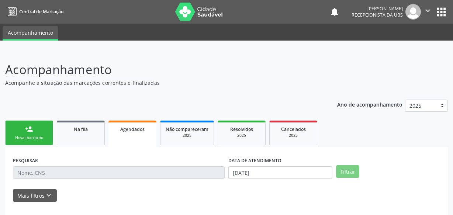 The width and height of the screenshot is (453, 215). What do you see at coordinates (160, 70) in the screenshot?
I see `p: Acompanhamento` at bounding box center [160, 70].